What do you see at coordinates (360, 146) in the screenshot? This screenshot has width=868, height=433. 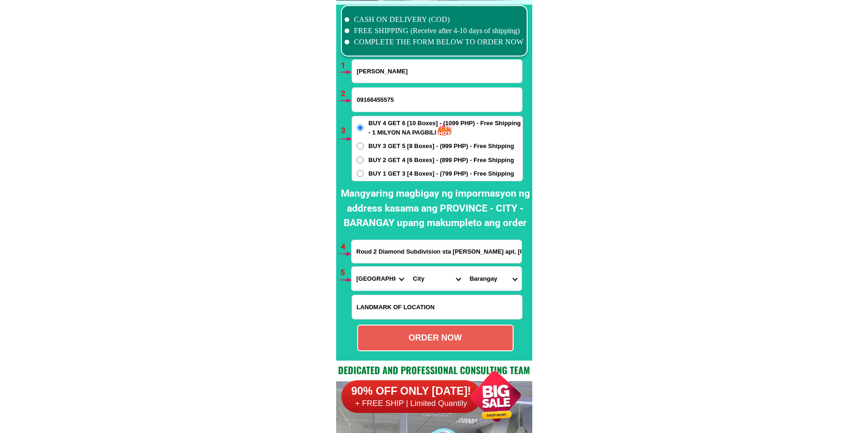 I see `input: BUY 3 GET 5 [8 Boxes] - (999 PHP) - Free Shipping` at bounding box center [360, 146].